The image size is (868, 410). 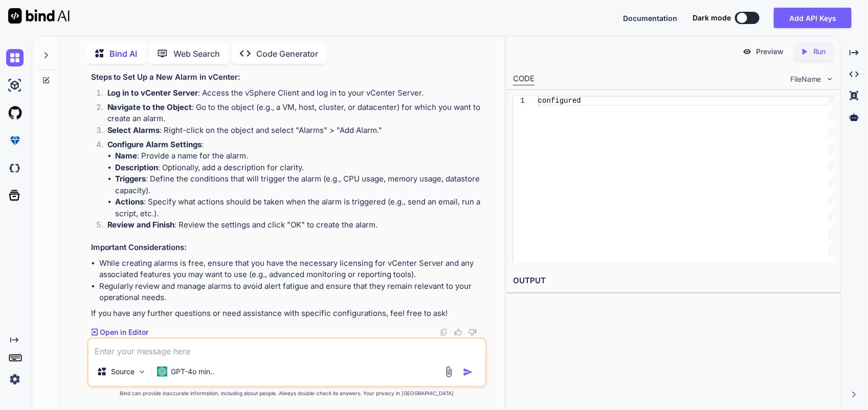 I want to click on span: Dark mode, so click(x=711, y=18).